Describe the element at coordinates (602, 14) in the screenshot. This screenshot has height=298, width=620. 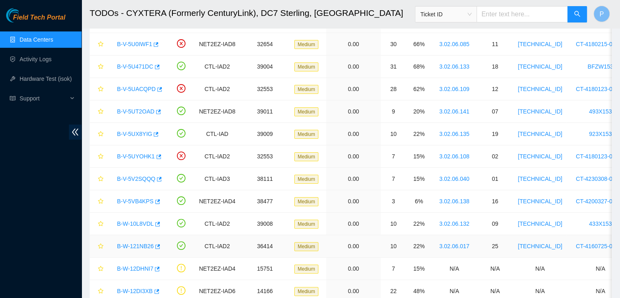
I see `button: P` at that location.